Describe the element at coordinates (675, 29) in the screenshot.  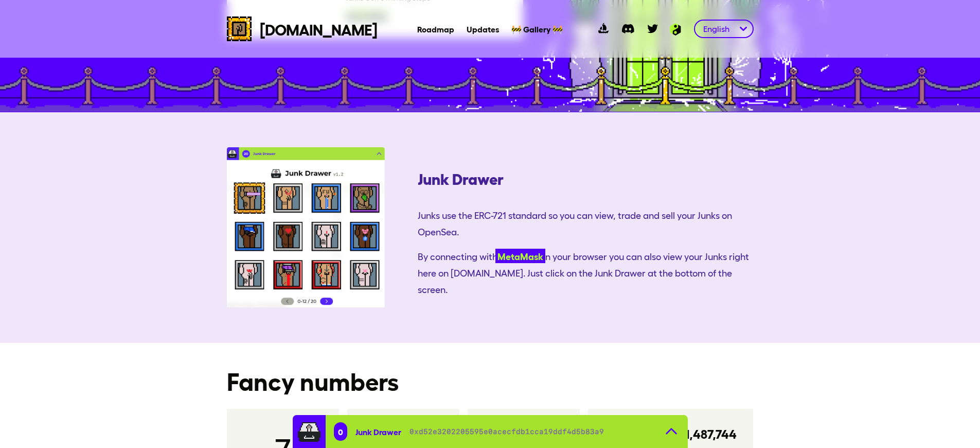
I see `img: Ambition logo` at that location.